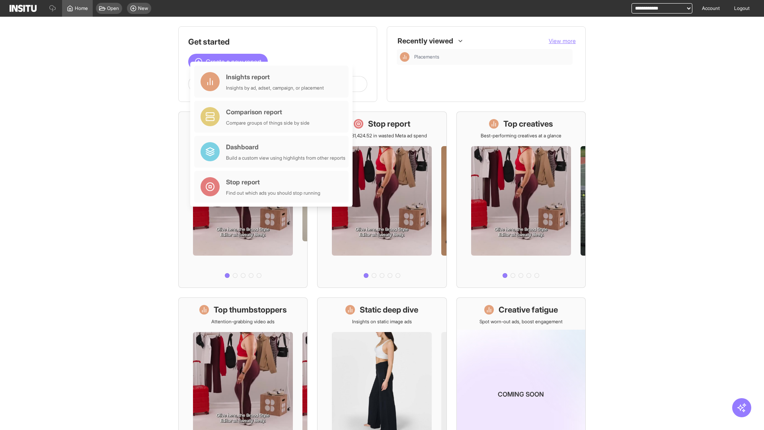 The height and width of the screenshot is (430, 764). What do you see at coordinates (81, 8) in the screenshot?
I see `span: Home` at bounding box center [81, 8].